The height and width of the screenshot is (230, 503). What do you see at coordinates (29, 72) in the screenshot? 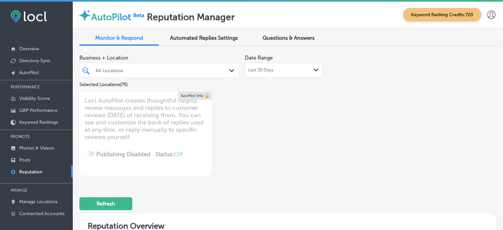
I see `p: AutoPilot` at bounding box center [29, 72].